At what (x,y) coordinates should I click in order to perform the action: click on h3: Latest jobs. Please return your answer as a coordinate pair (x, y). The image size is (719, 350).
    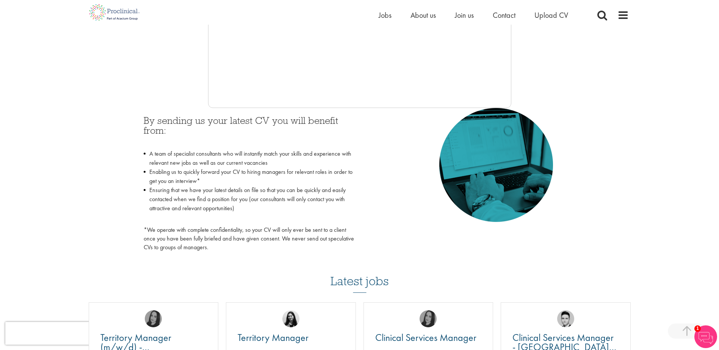
    Looking at the image, I should click on (360, 274).